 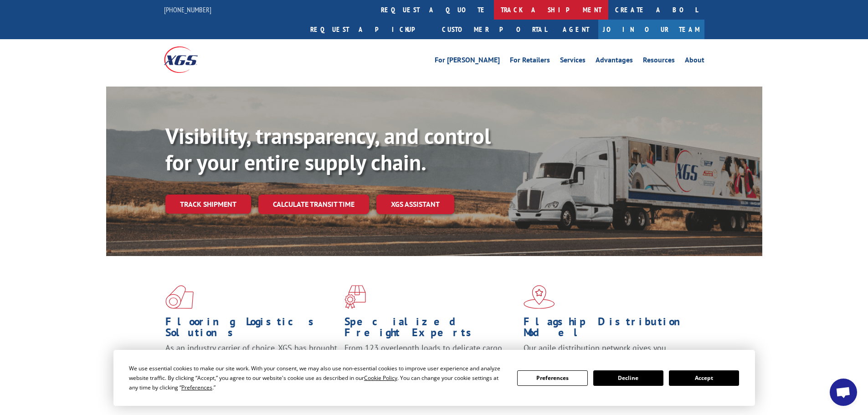 What do you see at coordinates (651, 29) in the screenshot?
I see `a: Join Our Team` at bounding box center [651, 29].